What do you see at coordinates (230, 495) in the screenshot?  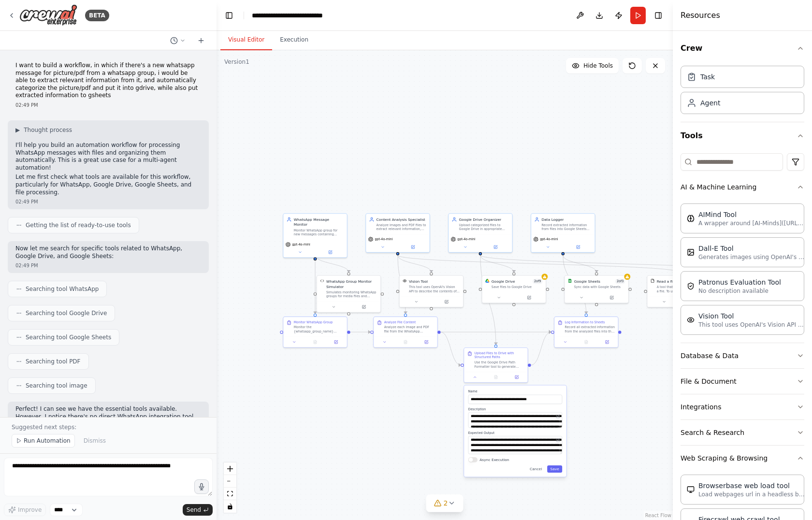 I see `button: fit view` at bounding box center [230, 495].